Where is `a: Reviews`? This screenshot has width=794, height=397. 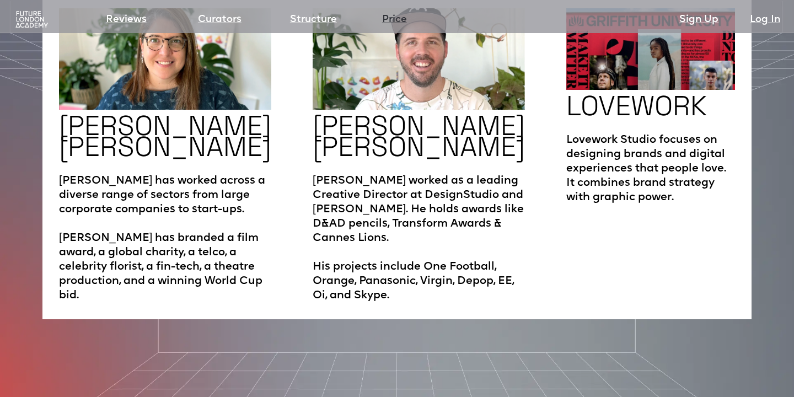
a: Reviews is located at coordinates (126, 20).